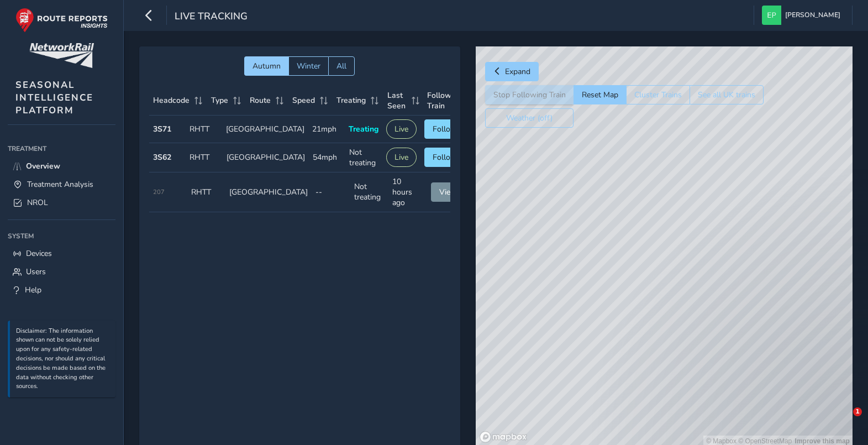 Image resolution: width=868 pixels, height=445 pixels. I want to click on div: System, so click(61, 236).